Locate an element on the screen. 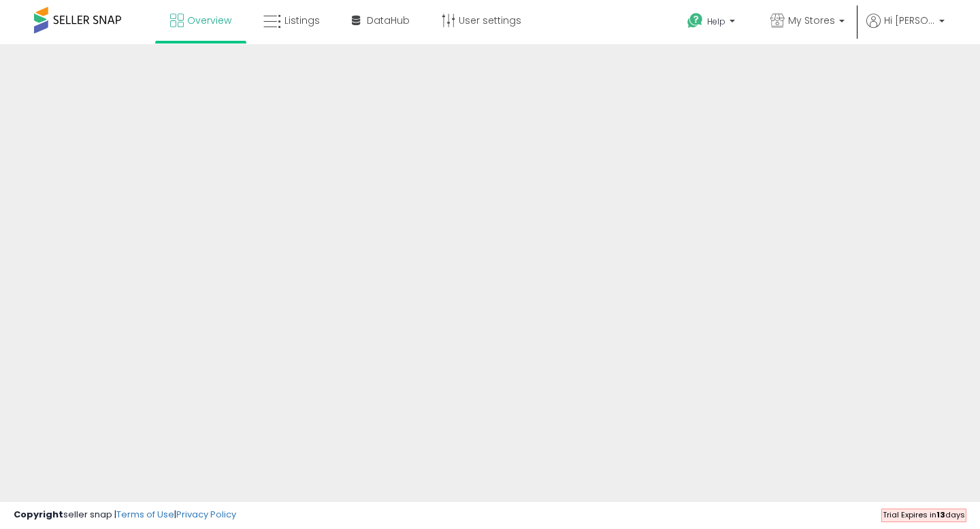 The height and width of the screenshot is (529, 980). a: Help is located at coordinates (712, 24).